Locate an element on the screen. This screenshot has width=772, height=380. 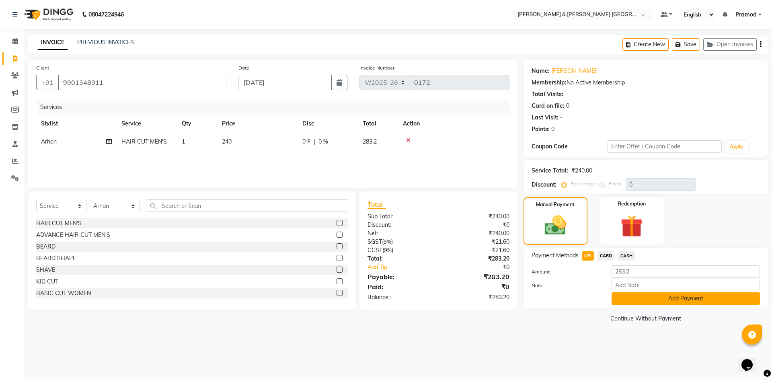
label: Amount: is located at coordinates (565, 272).